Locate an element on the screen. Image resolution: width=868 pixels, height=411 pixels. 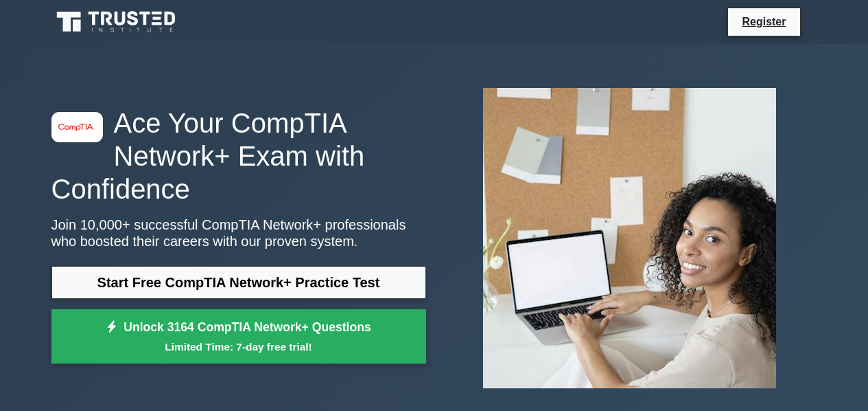
a: Start Free CompTIA Network+ Practice Test is located at coordinates (239, 282).